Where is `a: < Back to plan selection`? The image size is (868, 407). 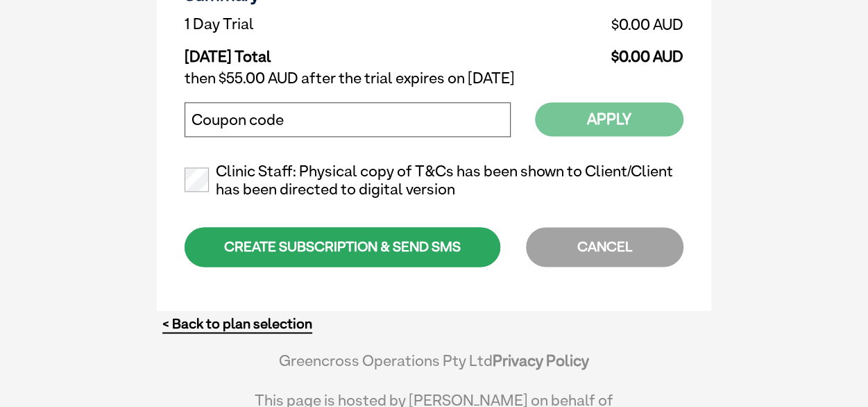
a: < Back to plan selection is located at coordinates (237, 323).